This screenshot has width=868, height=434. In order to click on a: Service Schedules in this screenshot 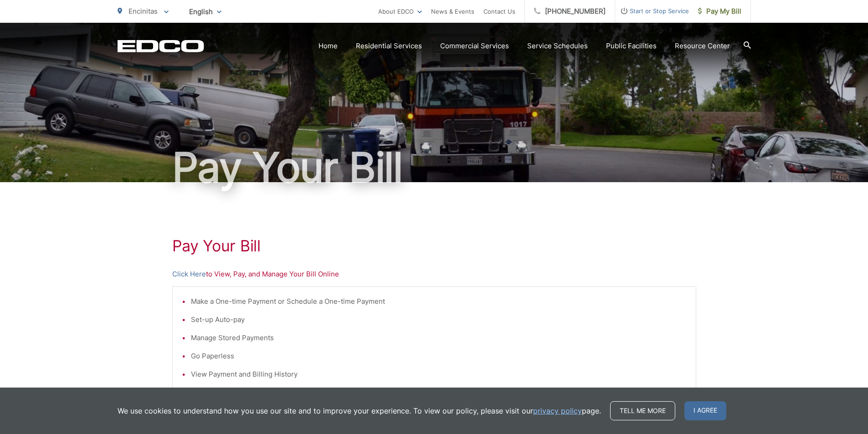, I will do `click(557, 46)`.